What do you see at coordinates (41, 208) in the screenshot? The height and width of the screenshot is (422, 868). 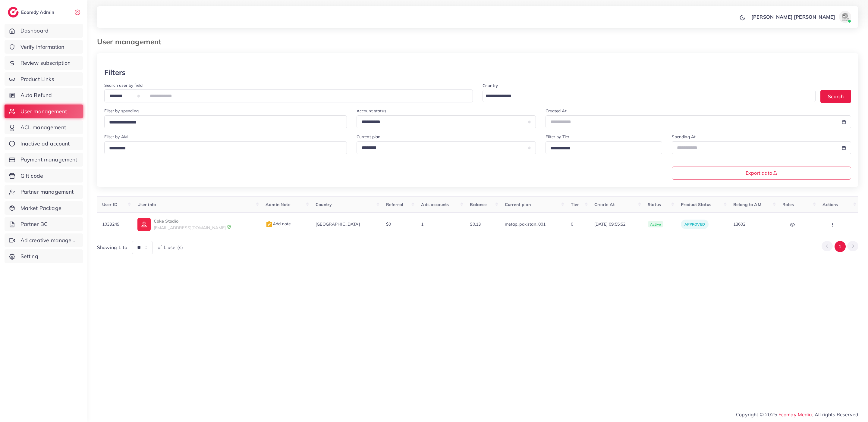 I see `span: Market Package` at bounding box center [41, 208].